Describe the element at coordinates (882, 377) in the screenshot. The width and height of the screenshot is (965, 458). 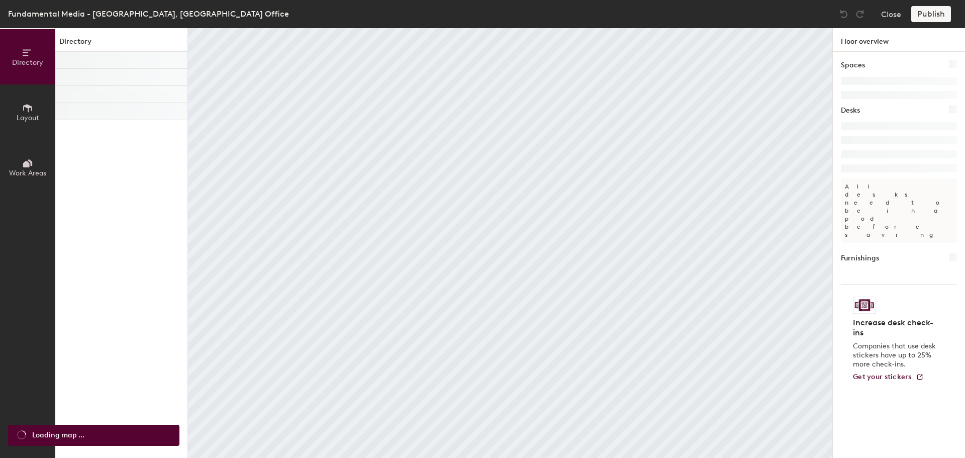
I see `span: Get your stickers` at that location.